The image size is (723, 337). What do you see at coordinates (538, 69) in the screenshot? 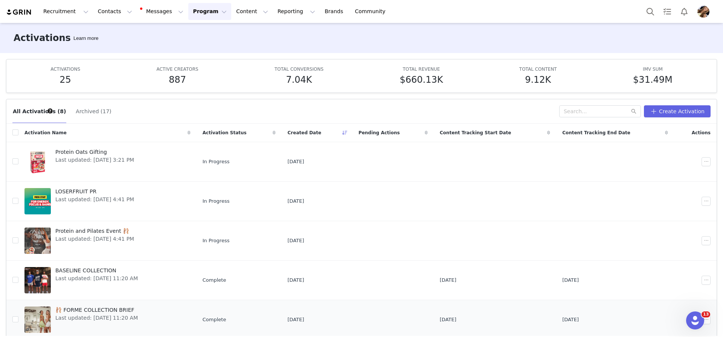
I see `span: TOTAL CONTENT` at bounding box center [538, 69].